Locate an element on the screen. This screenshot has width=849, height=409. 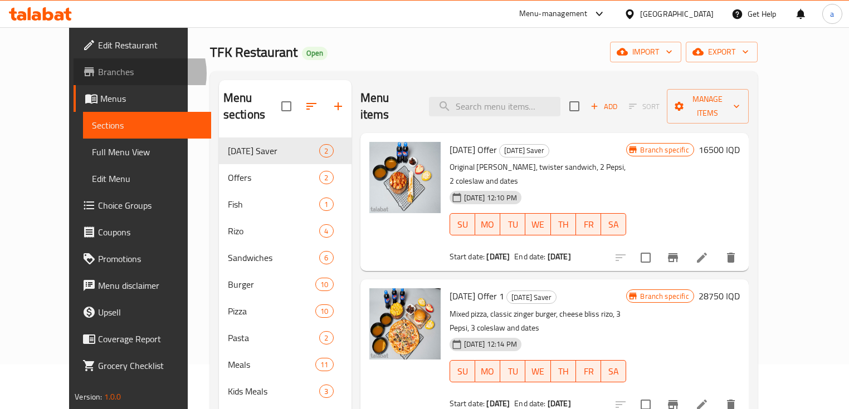
span: WE is located at coordinates (538, 225).